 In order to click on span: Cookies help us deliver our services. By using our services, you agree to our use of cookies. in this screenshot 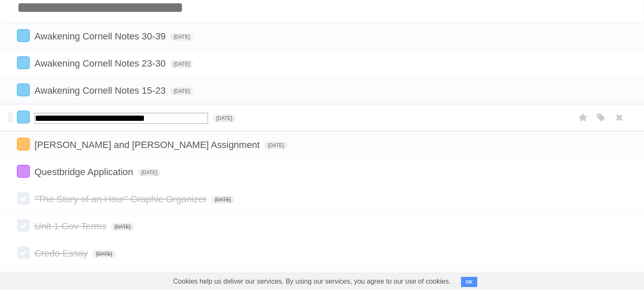, I will do `click(312, 282)`.